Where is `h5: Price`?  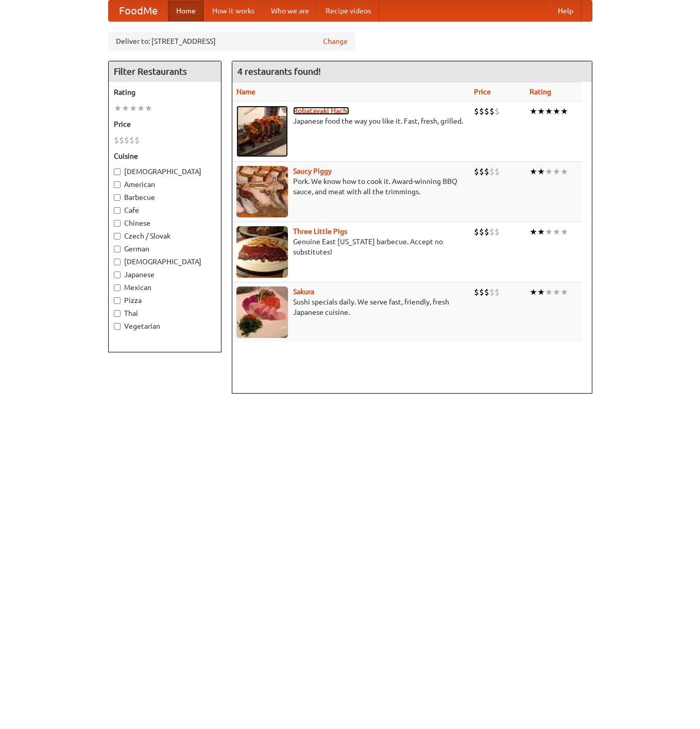 h5: Price is located at coordinates (165, 124).